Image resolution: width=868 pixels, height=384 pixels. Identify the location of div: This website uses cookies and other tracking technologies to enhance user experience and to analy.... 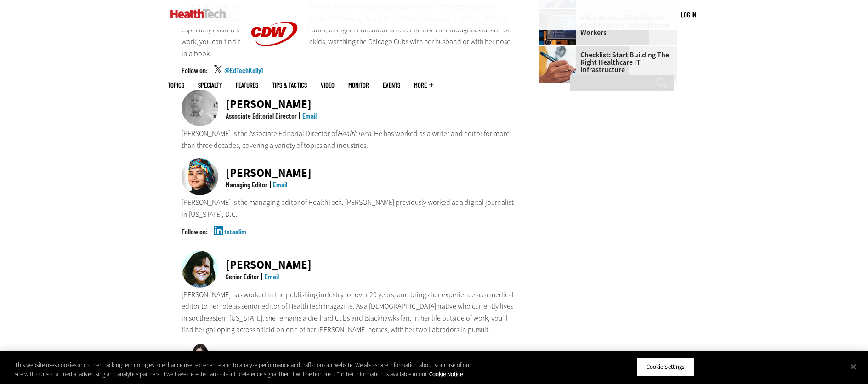
(246, 369).